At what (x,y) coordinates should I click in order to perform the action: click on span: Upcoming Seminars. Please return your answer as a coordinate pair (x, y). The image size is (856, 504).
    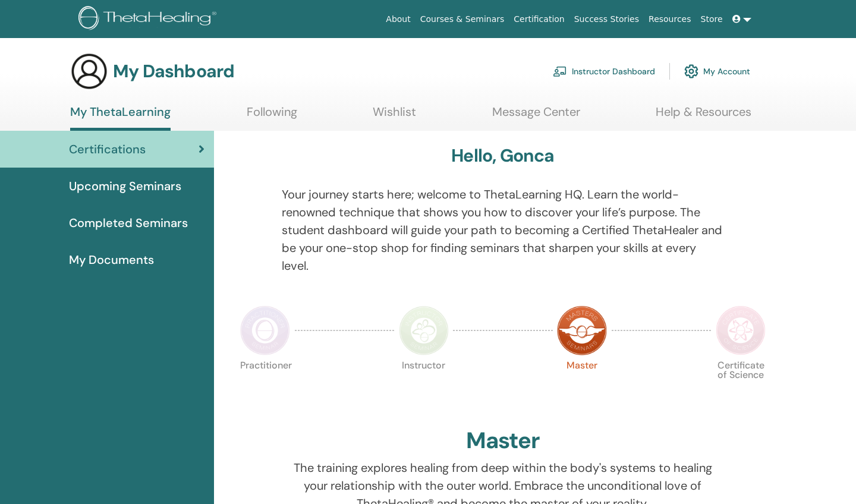
    Looking at the image, I should click on (125, 186).